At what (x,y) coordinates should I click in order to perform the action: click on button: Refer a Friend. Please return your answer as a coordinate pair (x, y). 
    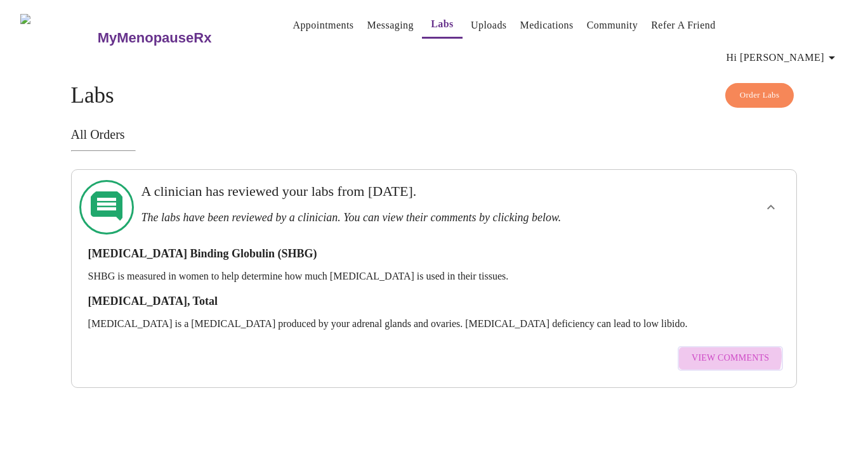
    Looking at the image, I should click on (684, 26).